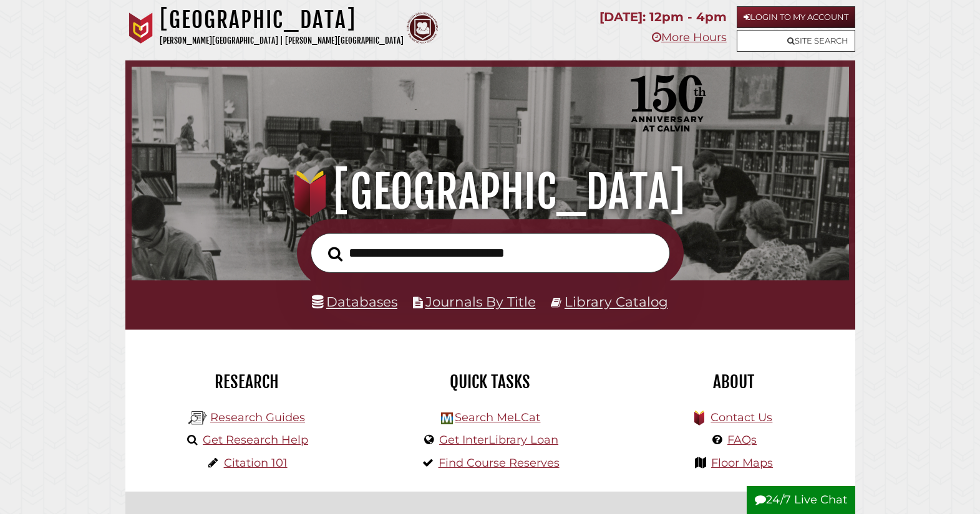 This screenshot has width=980, height=514. What do you see at coordinates (258, 418) in the screenshot?
I see `a: Research Guides` at bounding box center [258, 418].